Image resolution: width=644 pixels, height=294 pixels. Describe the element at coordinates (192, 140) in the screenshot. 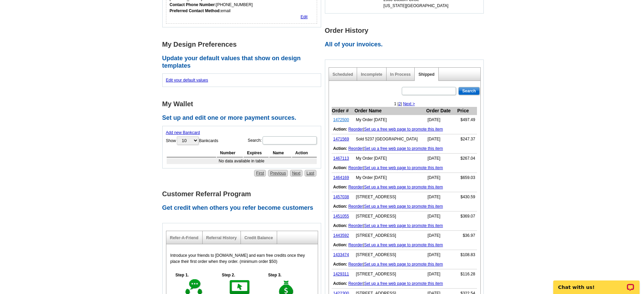

I see `label: Show Bankcards` at that location.